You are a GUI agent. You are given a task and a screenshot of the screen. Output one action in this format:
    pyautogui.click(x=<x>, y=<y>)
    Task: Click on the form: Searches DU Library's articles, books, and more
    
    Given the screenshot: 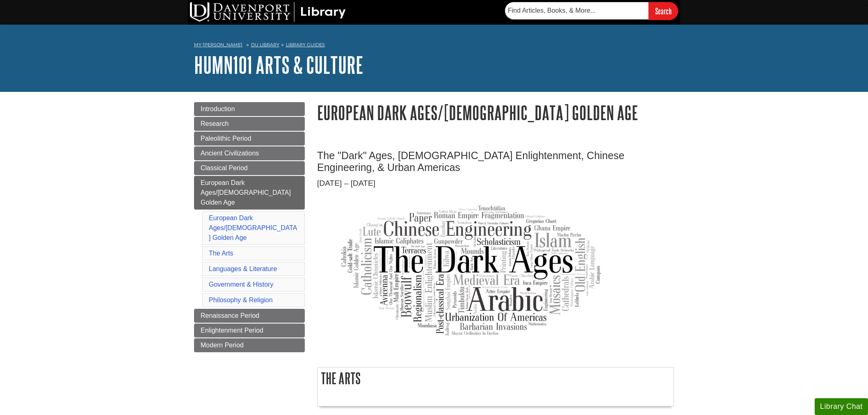 What is the action you would take?
    pyautogui.click(x=591, y=10)
    